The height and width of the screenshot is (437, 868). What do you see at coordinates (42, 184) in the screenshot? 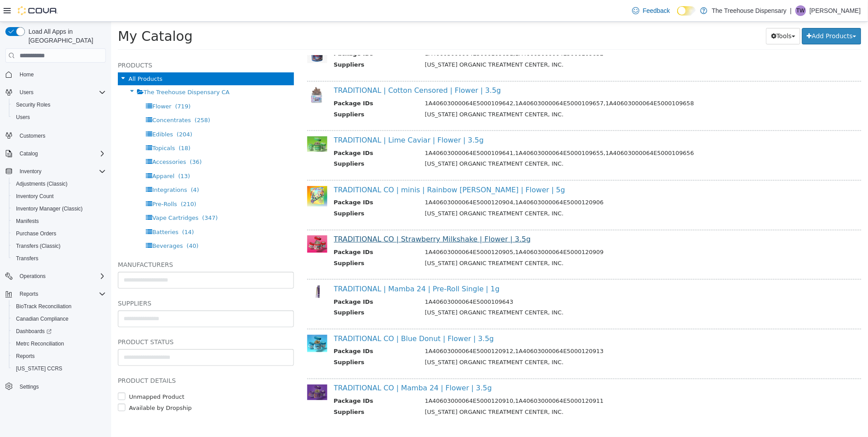
I see `span: Adjustments (Classic)` at bounding box center [42, 184].